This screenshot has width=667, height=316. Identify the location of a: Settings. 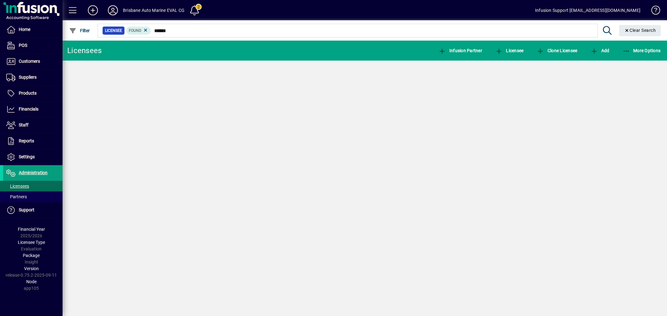
(33, 157).